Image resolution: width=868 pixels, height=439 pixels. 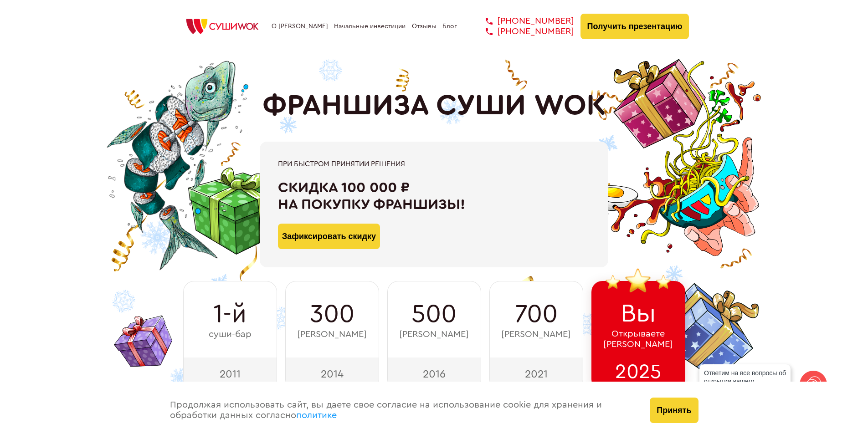 What do you see at coordinates (230, 374) in the screenshot?
I see `div: 2011` at bounding box center [230, 374].